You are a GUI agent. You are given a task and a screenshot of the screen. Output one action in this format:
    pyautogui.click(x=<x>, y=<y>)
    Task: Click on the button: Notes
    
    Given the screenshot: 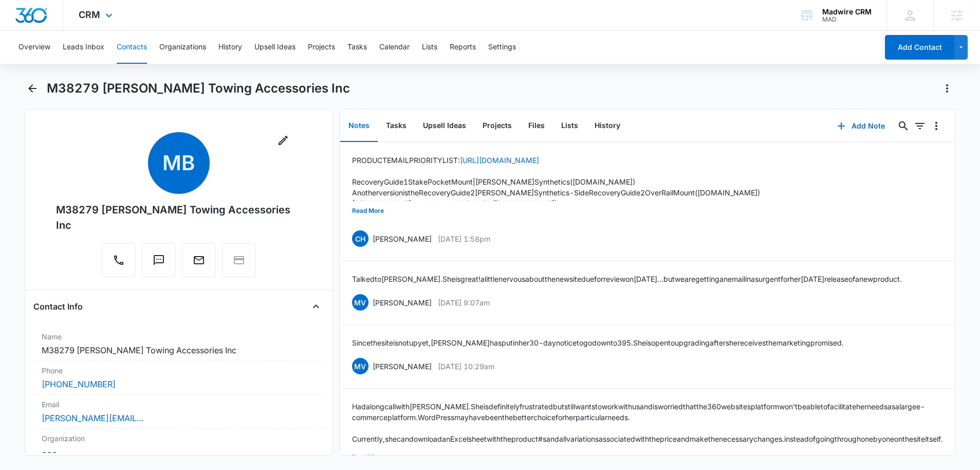 What is the action you would take?
    pyautogui.click(x=359, y=126)
    